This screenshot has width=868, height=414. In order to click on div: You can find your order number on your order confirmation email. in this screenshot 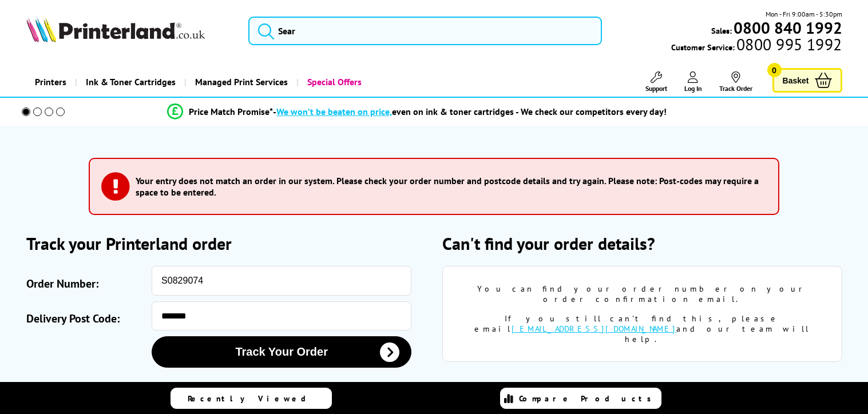, I will do `click(642, 294)`.